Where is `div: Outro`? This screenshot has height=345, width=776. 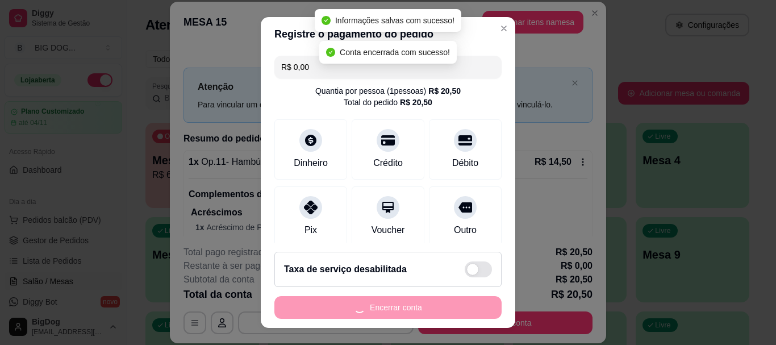 div: Outro is located at coordinates (466, 230).